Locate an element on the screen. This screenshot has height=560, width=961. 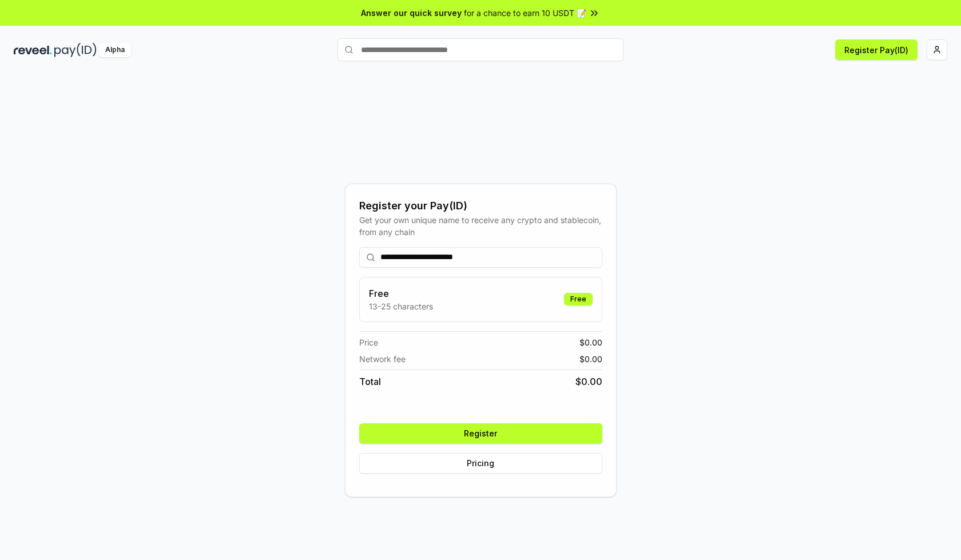
img: reveel_dark is located at coordinates (33, 50).